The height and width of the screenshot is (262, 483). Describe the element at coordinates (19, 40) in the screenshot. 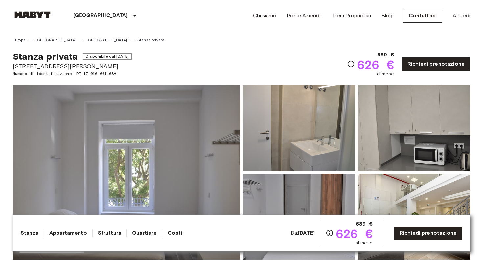

I see `a: Europa` at that location.